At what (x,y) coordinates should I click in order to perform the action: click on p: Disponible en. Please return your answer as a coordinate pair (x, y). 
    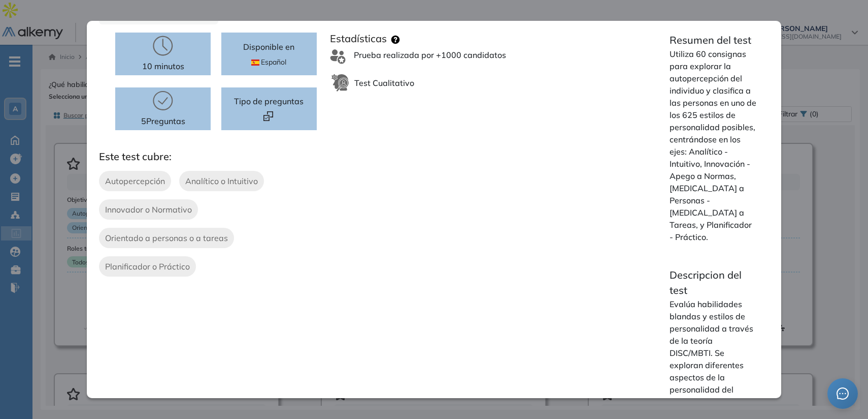
    Looking at the image, I should click on (268, 47).